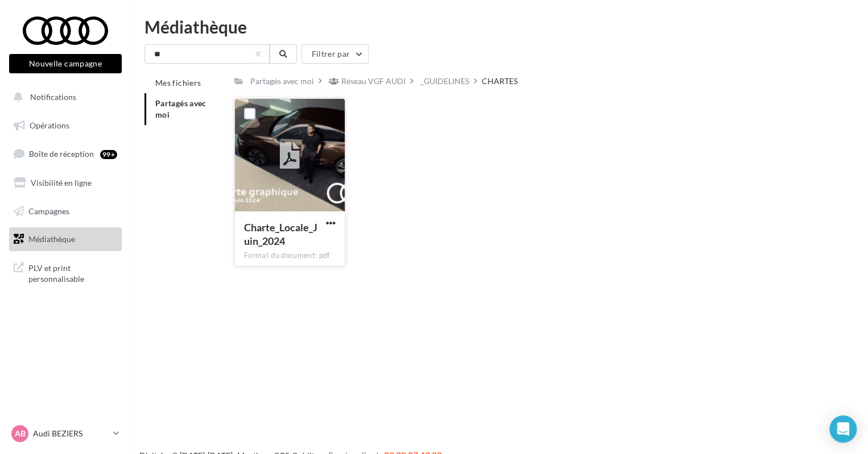  What do you see at coordinates (65, 183) in the screenshot?
I see `a: Visibilité en ligne` at bounding box center [65, 183].